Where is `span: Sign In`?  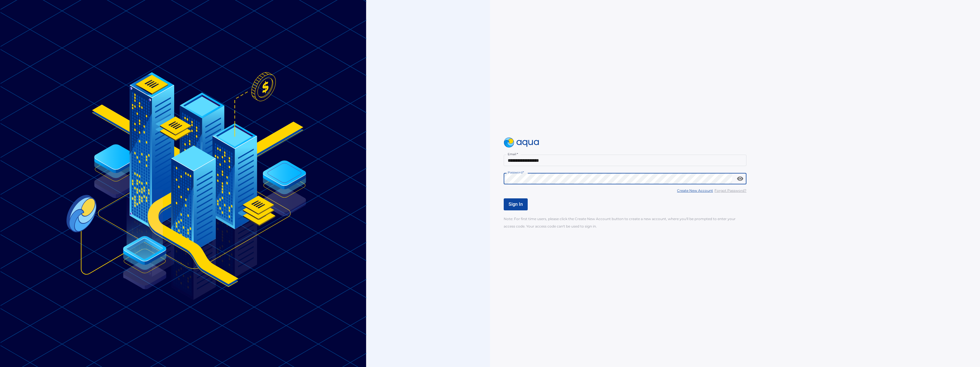 span: Sign In is located at coordinates (516, 204).